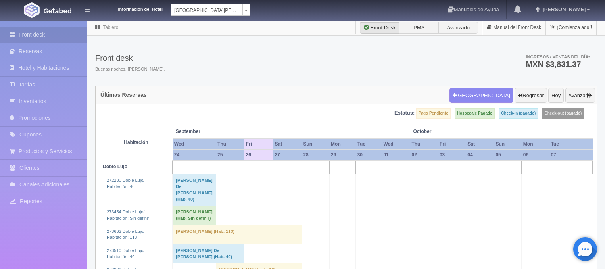 Image resolution: width=605 pixels, height=269 pixels. I want to click on th: 01, so click(395, 155).